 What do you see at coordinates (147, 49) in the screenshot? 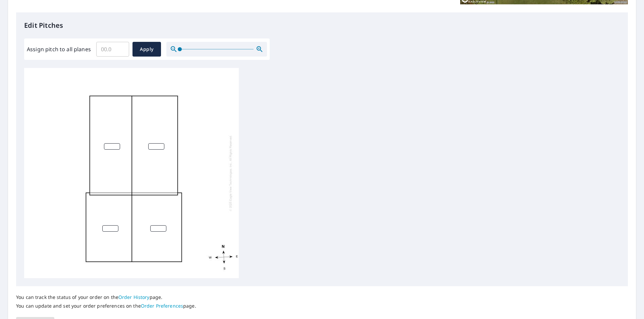
I see `button: Apply` at bounding box center [147, 49].